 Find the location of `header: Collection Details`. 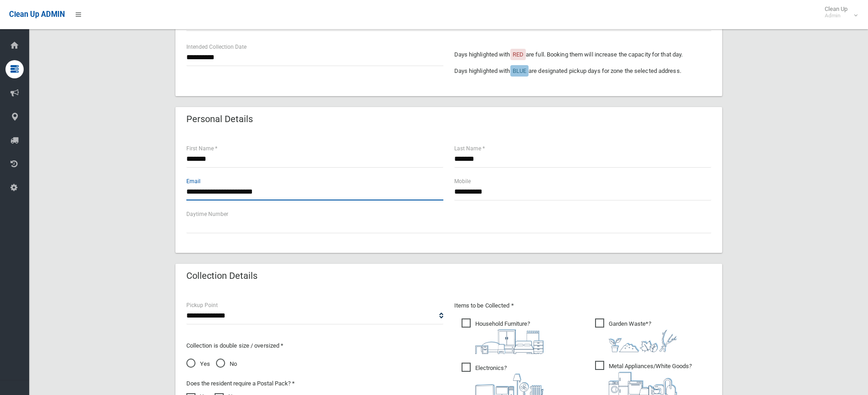

header: Collection Details is located at coordinates (222, 276).